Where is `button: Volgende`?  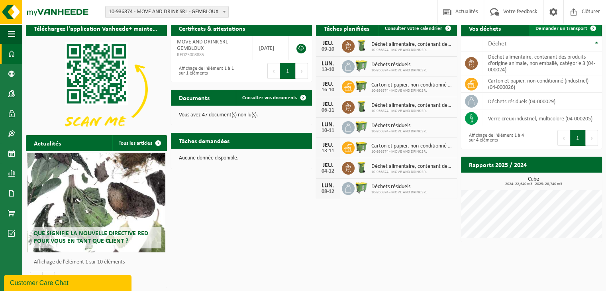
button: Volgende is located at coordinates (49, 280).